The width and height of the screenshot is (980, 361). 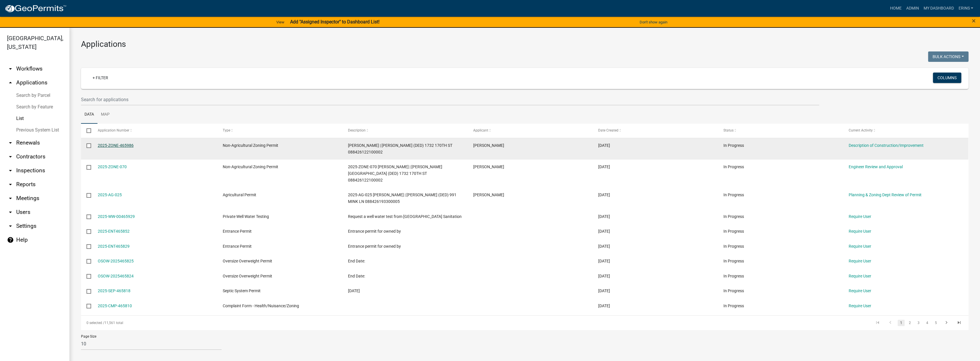 I want to click on datatable-header-cell: Application Number, so click(x=154, y=131).